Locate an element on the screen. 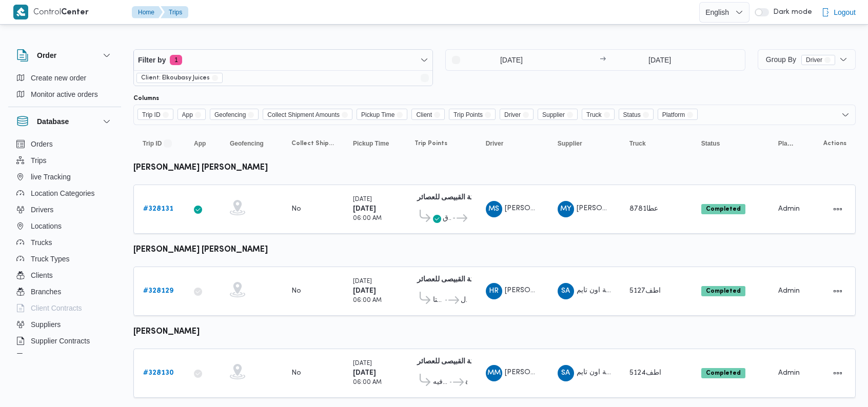 The height and width of the screenshot is (407, 868). span: Logout is located at coordinates (845, 12).